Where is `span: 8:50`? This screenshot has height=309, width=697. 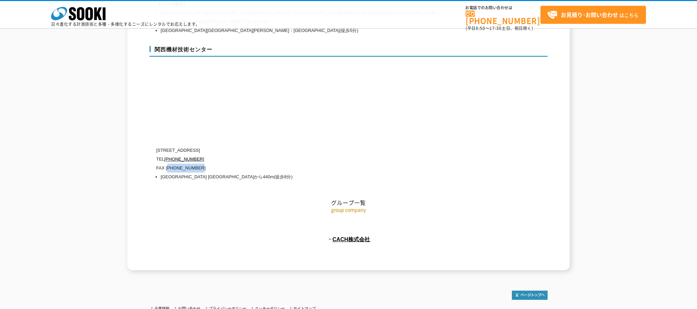
span: 8:50 is located at coordinates (480, 28).